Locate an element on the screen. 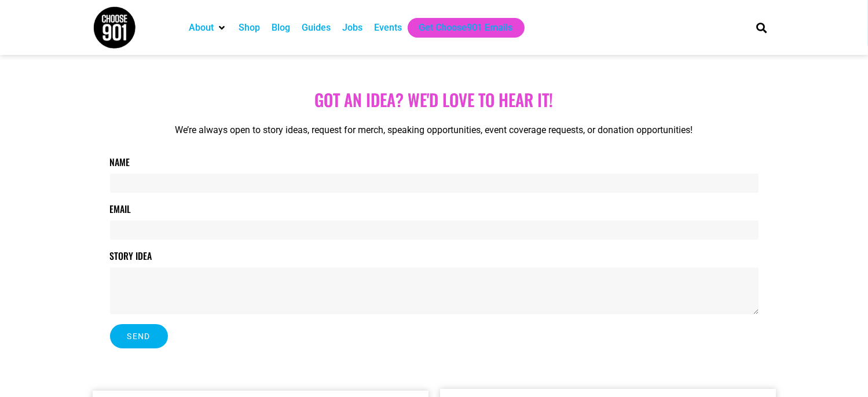 The height and width of the screenshot is (397, 868). a: Shop is located at coordinates (249, 28).